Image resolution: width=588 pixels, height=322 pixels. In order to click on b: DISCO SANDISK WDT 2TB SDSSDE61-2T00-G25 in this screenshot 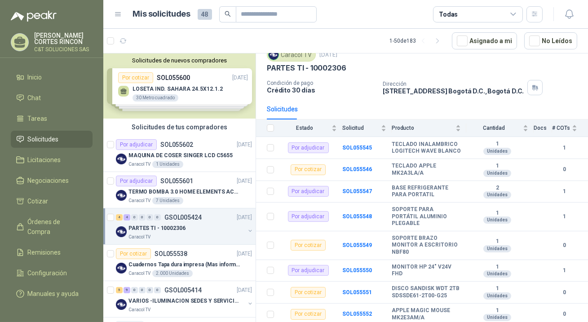, I will do `click(426, 292)`.